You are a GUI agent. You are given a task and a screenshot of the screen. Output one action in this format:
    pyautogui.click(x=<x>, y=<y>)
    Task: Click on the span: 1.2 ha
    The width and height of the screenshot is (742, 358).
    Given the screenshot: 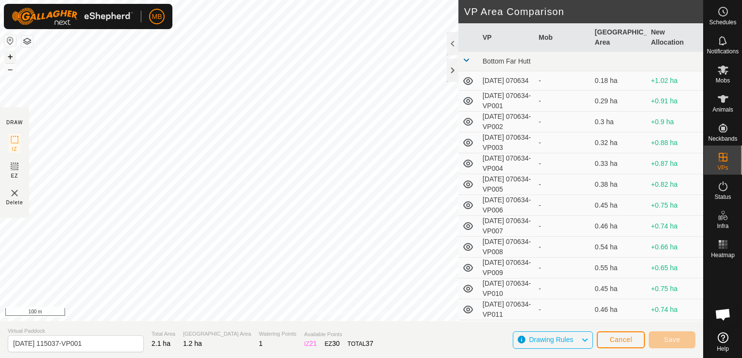 What is the action you would take?
    pyautogui.click(x=192, y=344)
    